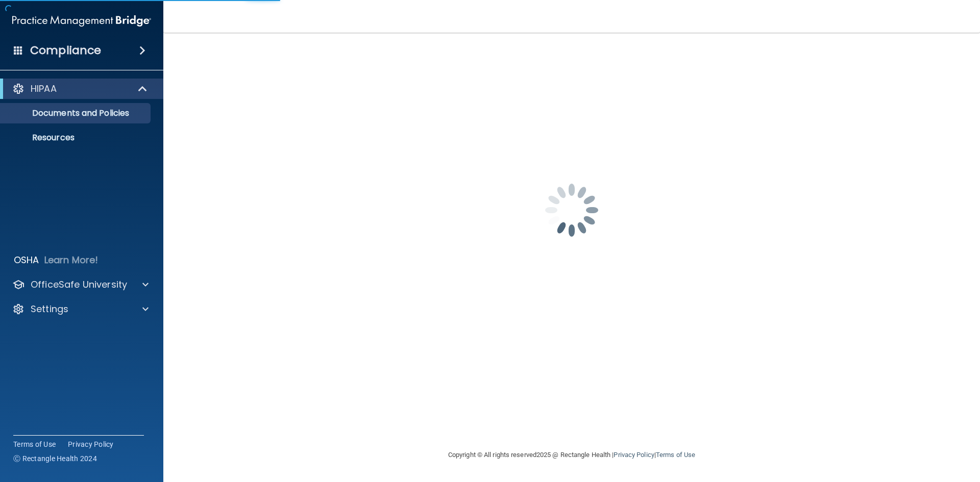  I want to click on p: HIPAA, so click(43, 89).